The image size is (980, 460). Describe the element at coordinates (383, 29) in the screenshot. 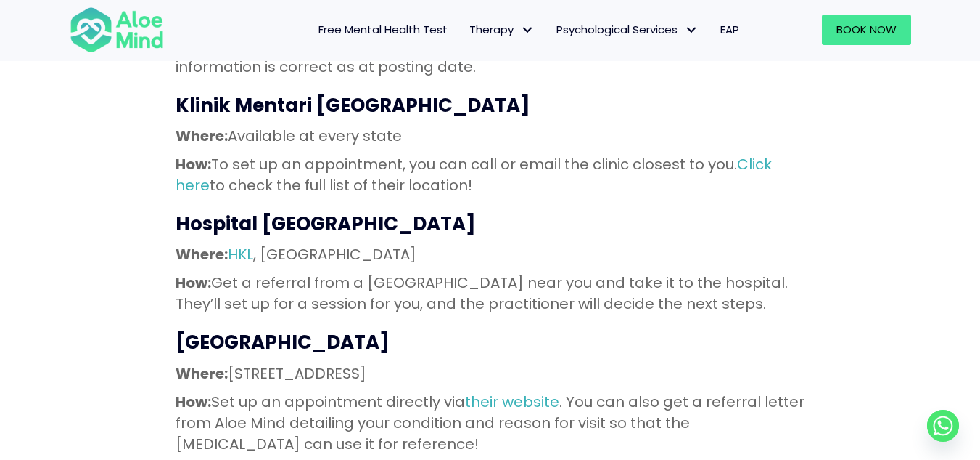

I see `span: Free Mental Health Test` at that location.